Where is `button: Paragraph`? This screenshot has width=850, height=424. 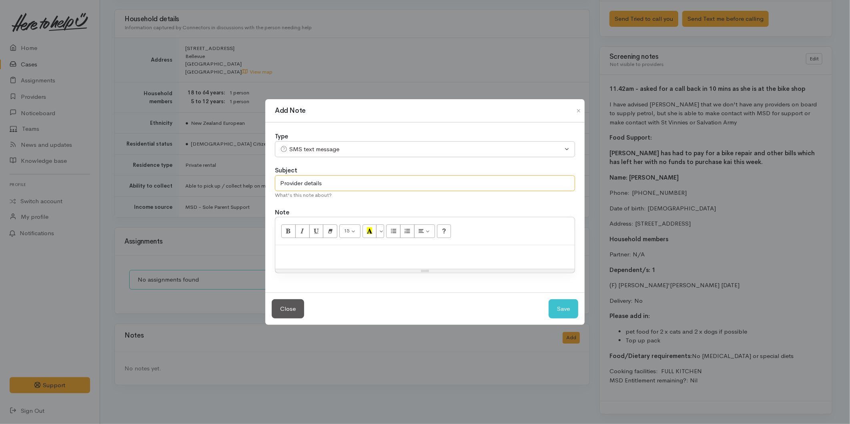 button: Paragraph is located at coordinates (425, 231).